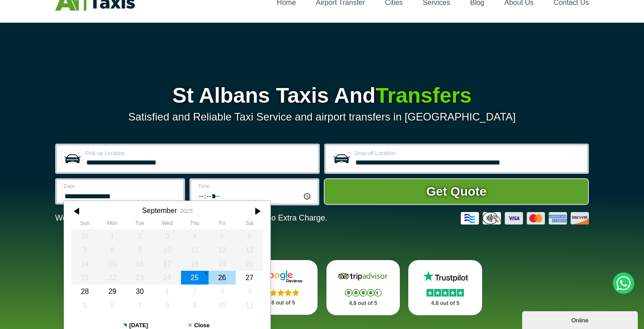 This screenshot has width=644, height=329. I want to click on label: Drop-off Location, so click(468, 153).